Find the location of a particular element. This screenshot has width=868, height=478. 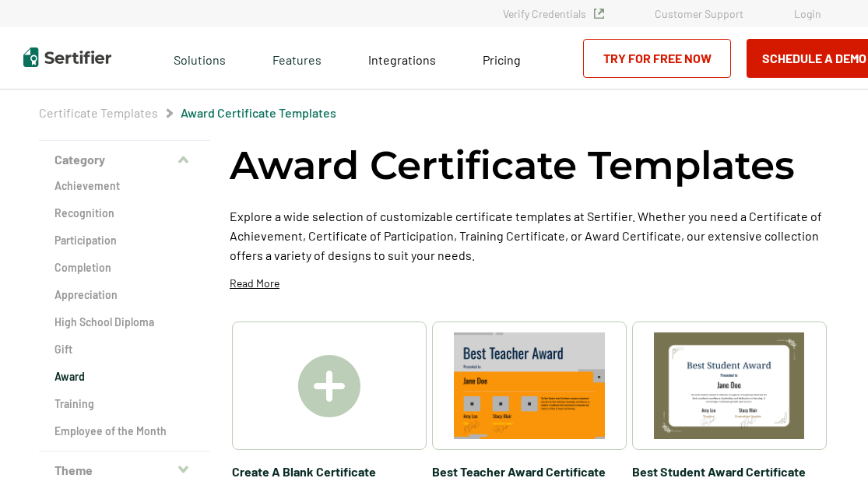

h2: Completion is located at coordinates (125, 267).